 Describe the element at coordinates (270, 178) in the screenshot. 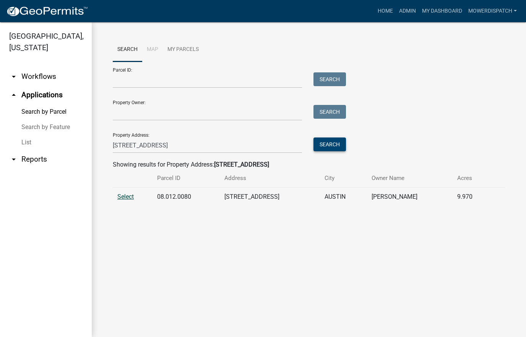

I see `th: Address` at that location.